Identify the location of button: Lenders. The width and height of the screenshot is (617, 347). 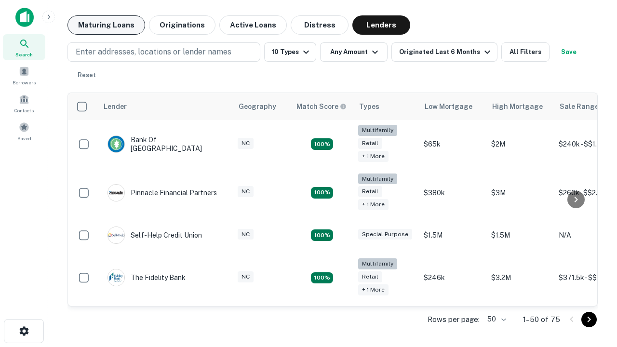
(381, 25).